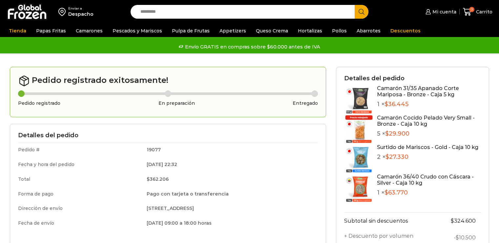 The height and width of the screenshot is (243, 499). What do you see at coordinates (80, 194) in the screenshot?
I see `td: Forma de pago` at bounding box center [80, 194].